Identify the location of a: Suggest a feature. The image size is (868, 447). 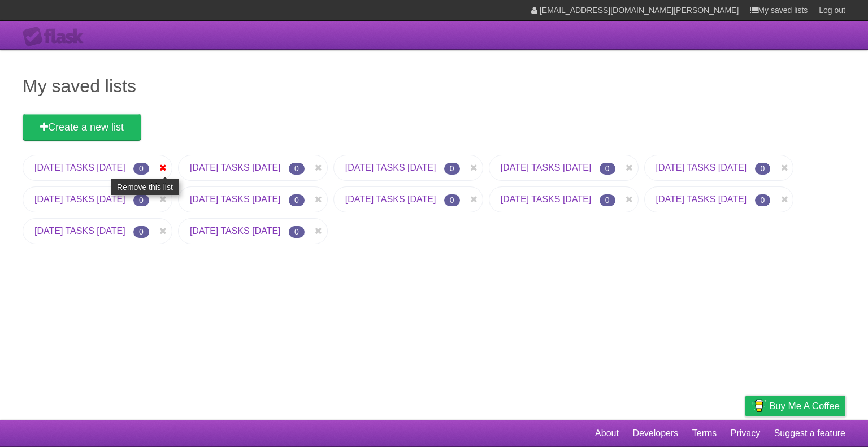
(810, 433).